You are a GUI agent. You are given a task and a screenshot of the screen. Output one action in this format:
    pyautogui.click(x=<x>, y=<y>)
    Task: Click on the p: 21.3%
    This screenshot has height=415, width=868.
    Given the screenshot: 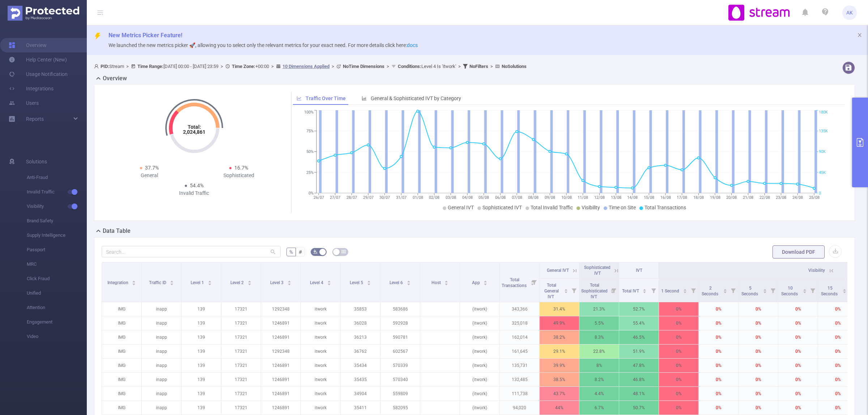 What is the action you would take?
    pyautogui.click(x=599, y=309)
    